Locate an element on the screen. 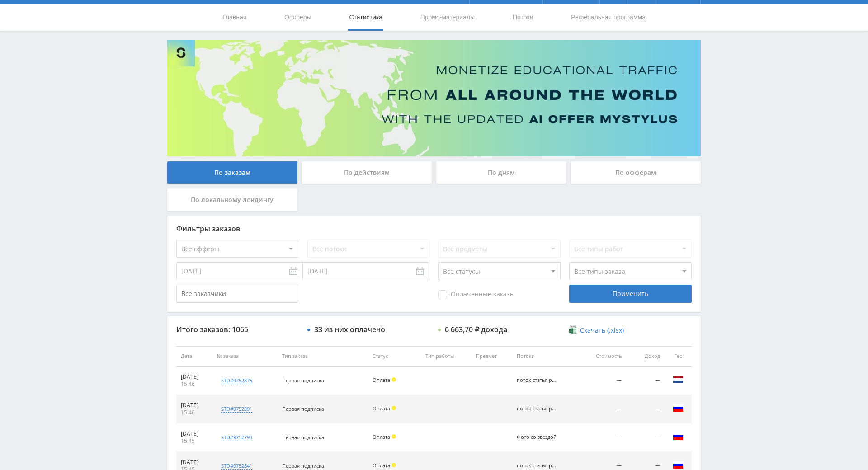 The image size is (868, 470). div: std#9752841 is located at coordinates (237, 465).